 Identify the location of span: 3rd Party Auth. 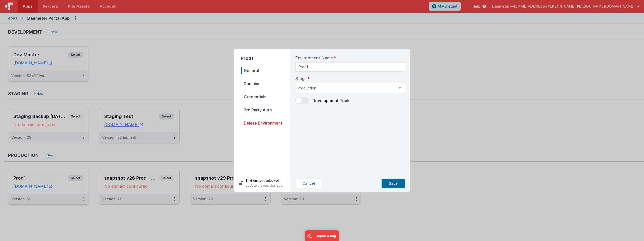
(265, 110).